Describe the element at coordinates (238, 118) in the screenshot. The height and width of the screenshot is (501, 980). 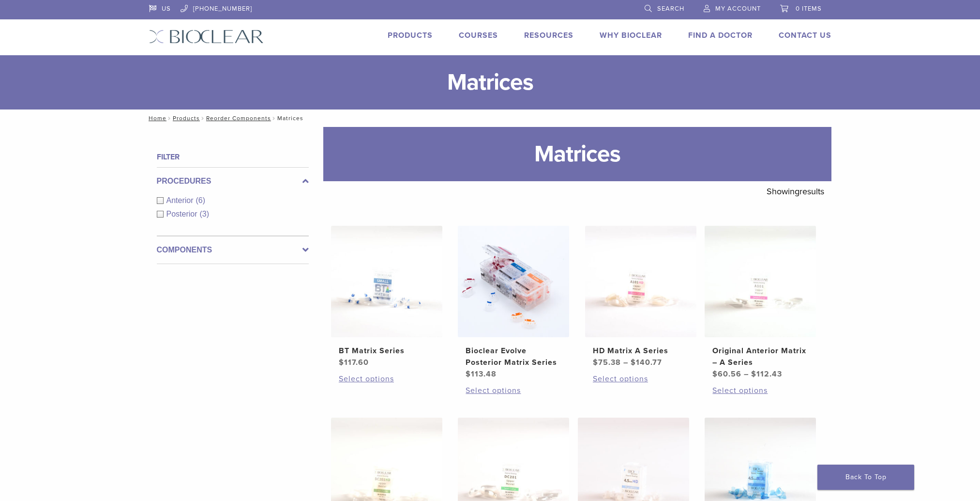
I see `a: Reorder Components` at that location.